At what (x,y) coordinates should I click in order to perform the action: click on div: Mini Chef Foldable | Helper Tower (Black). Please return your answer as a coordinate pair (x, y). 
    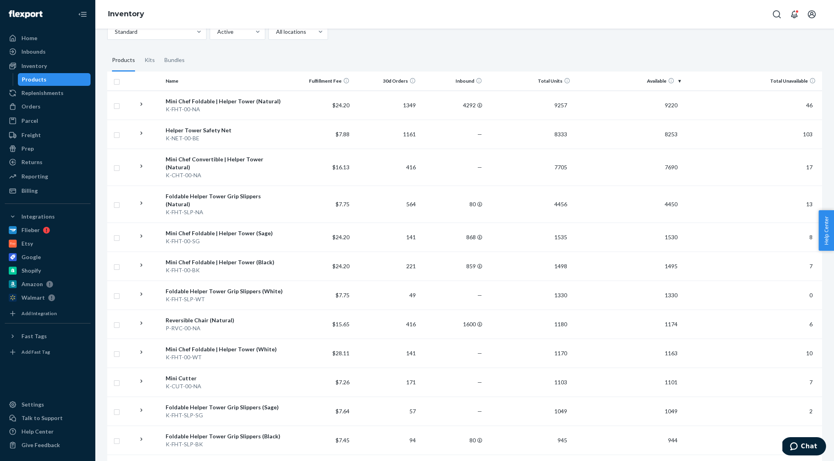
    Looking at the image, I should click on (224, 262).